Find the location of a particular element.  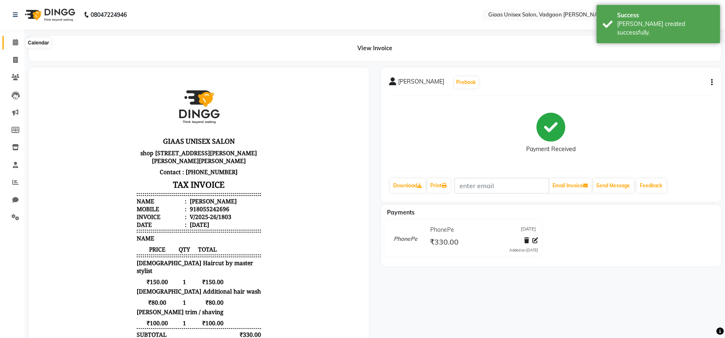

div: NET is located at coordinates (105, 268).